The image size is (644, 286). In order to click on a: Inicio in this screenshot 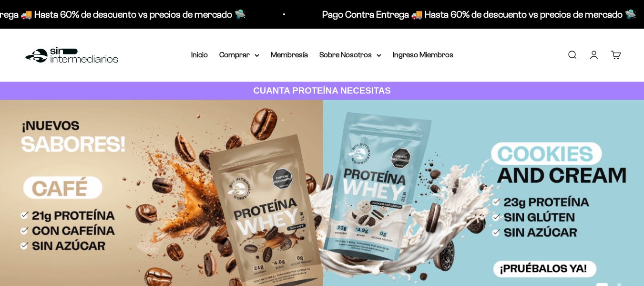, I will do `click(200, 54)`.